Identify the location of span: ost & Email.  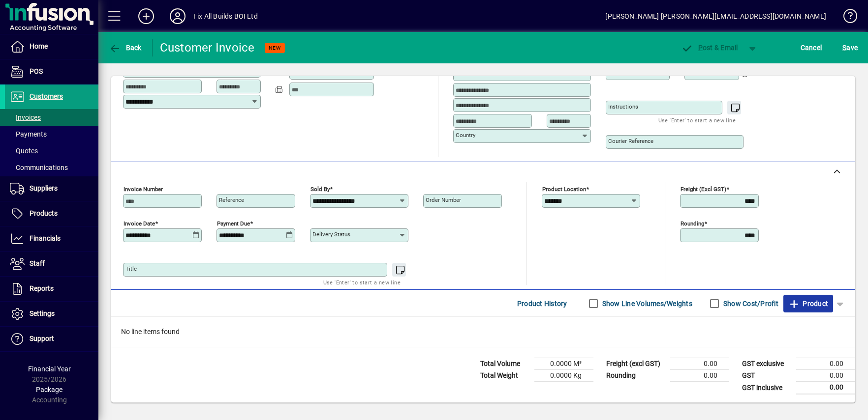
(710, 48).